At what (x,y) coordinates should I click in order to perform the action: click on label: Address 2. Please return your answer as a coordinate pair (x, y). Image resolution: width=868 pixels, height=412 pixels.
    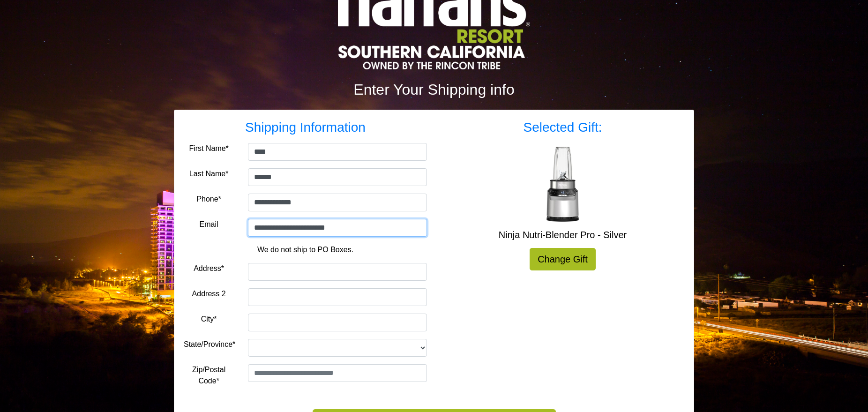
    Looking at the image, I should click on (209, 294).